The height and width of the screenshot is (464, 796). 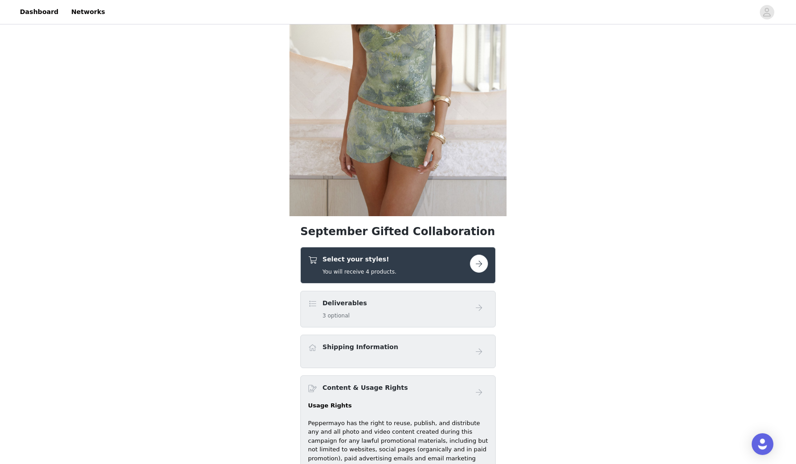 What do you see at coordinates (360, 347) in the screenshot?
I see `h4: Shipping Information` at bounding box center [360, 347].